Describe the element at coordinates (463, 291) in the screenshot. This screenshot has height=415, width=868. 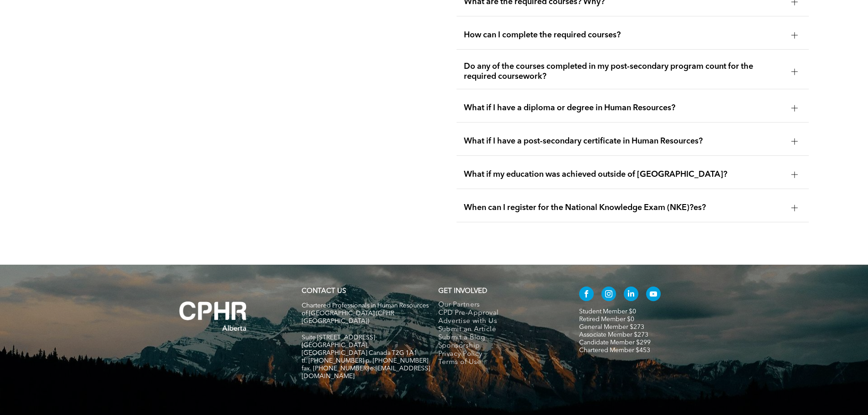
I see `span: GET INVOLVED` at that location.